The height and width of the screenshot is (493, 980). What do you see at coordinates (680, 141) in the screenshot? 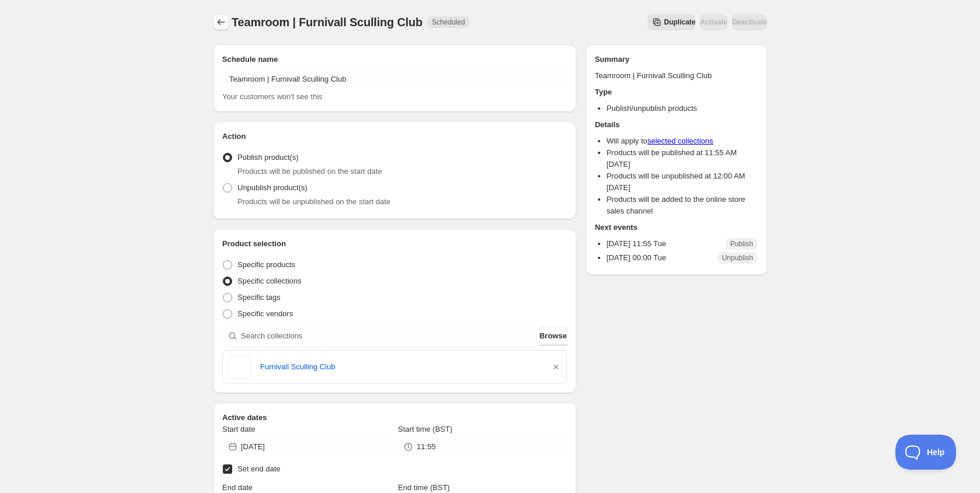
I see `a: selected collections` at bounding box center [680, 141].